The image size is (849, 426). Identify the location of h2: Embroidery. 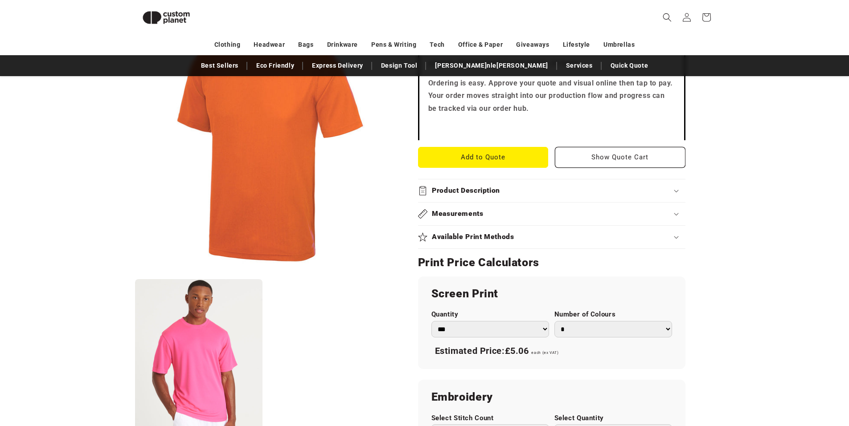
(551, 397).